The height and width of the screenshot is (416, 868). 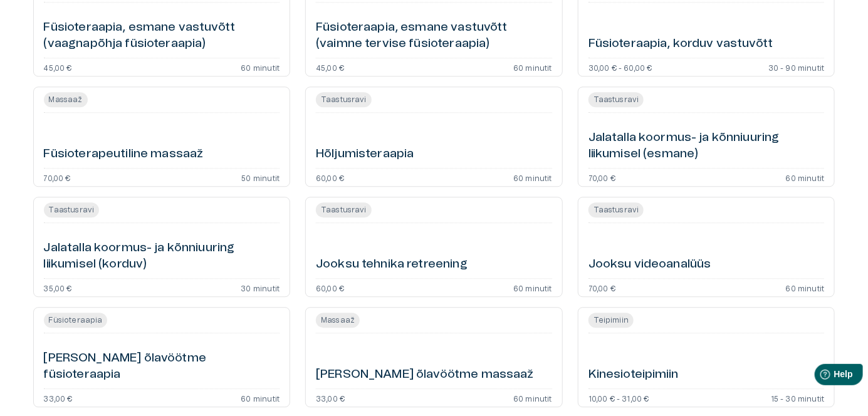 I want to click on span: Help, so click(x=73, y=15).